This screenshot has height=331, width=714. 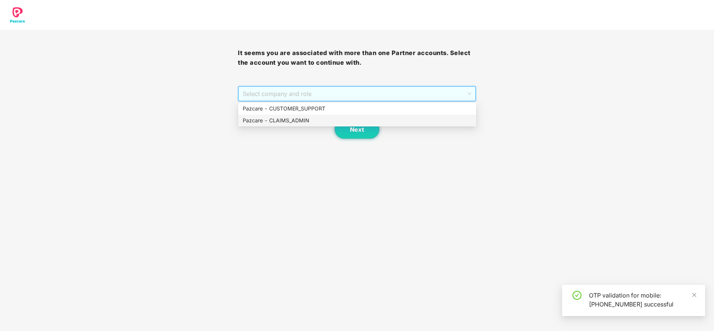 I want to click on div: Pazcare - CUSTOMER_SUPPORT, so click(x=357, y=109).